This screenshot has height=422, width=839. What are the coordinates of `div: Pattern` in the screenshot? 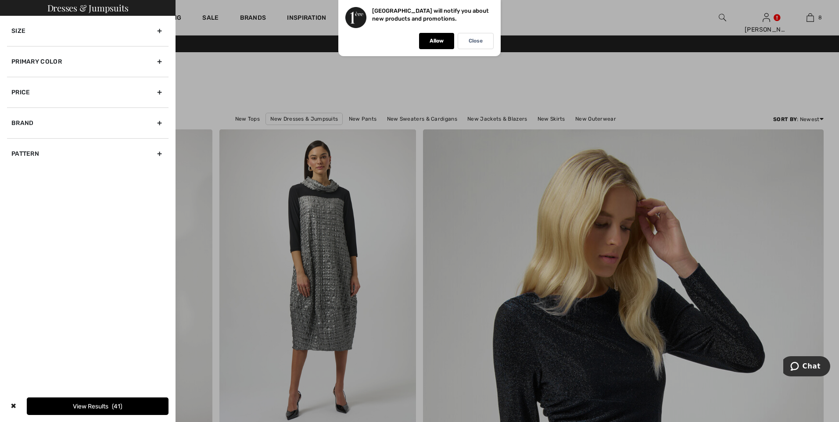 It's located at (88, 154).